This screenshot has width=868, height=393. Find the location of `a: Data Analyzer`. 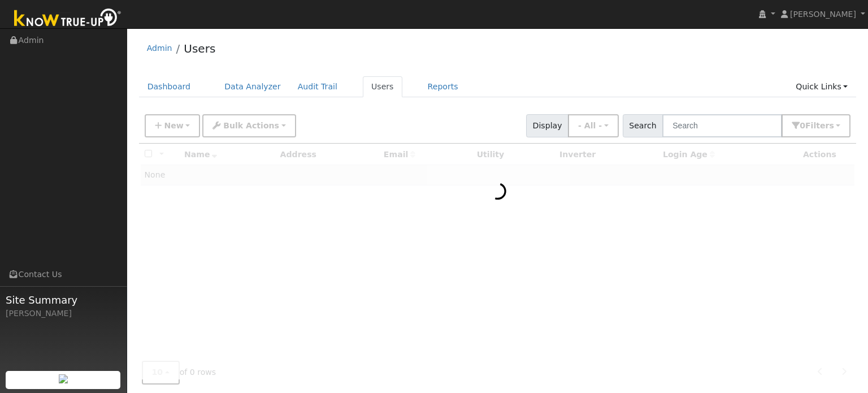

a: Data Analyzer is located at coordinates (253, 86).